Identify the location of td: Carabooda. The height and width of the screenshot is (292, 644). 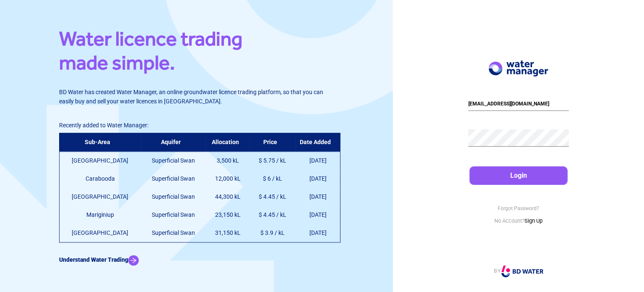
(100, 178).